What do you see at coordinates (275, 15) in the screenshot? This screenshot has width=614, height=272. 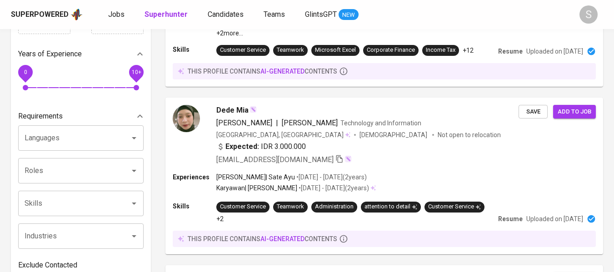 I see `a: Teams` at bounding box center [275, 15].